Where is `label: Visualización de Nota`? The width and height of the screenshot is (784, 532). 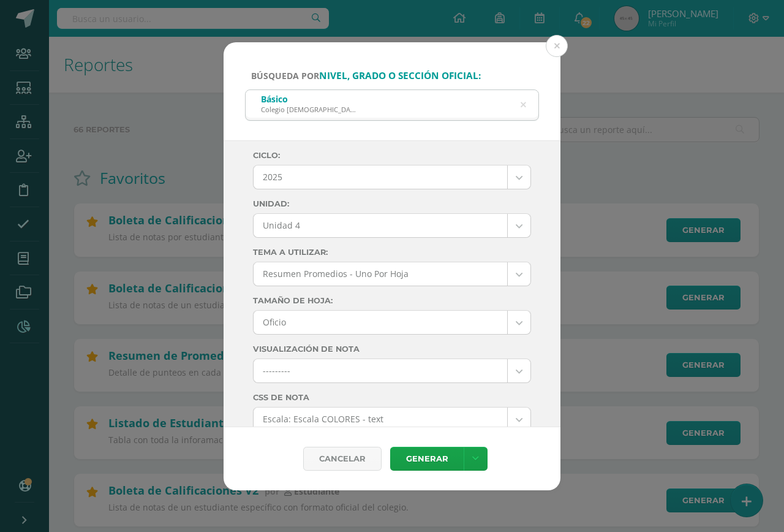
label: Visualización de Nota is located at coordinates (392, 348).